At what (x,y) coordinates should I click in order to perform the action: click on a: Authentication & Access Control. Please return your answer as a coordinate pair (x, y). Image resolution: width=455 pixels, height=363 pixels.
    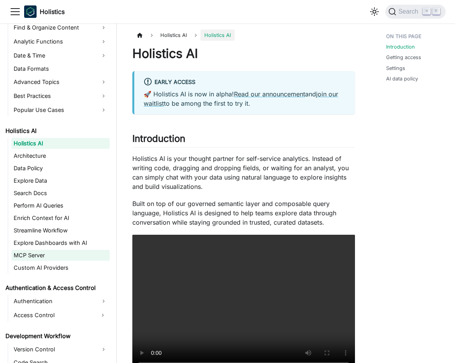
    Looking at the image, I should click on (56, 288).